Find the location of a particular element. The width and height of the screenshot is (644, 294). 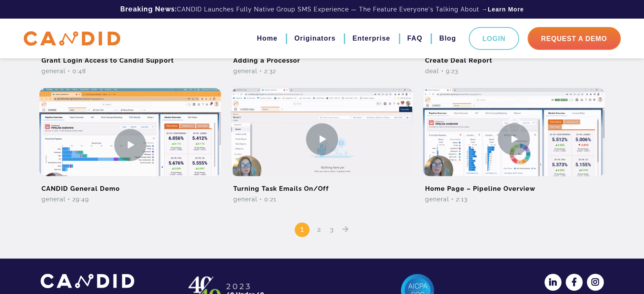

a: Request A Demo is located at coordinates (574, 39).